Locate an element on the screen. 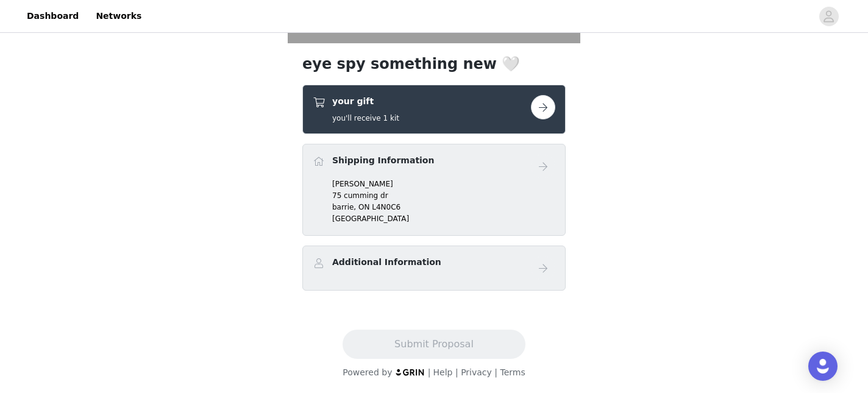 Image resolution: width=868 pixels, height=393 pixels. h4: Additional Information is located at coordinates (386, 262).